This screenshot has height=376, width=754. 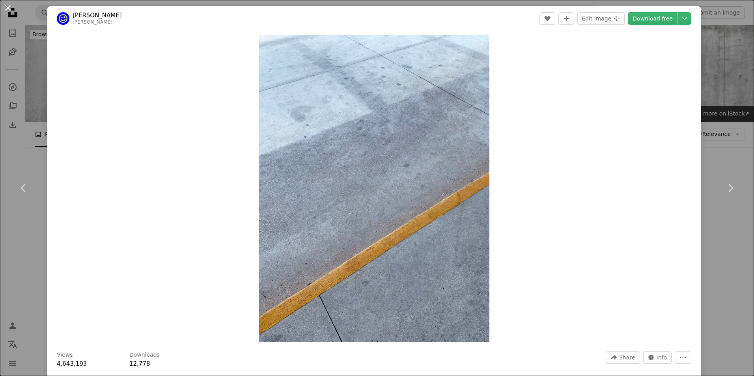 What do you see at coordinates (653, 19) in the screenshot?
I see `a: Download free` at bounding box center [653, 19].